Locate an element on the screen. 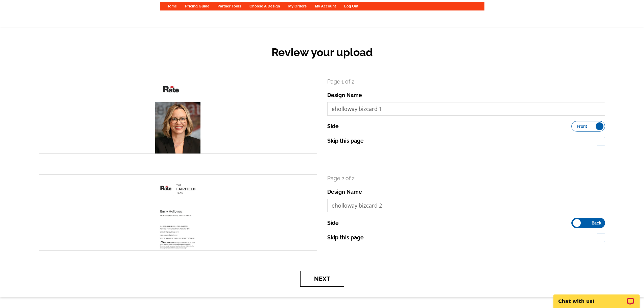  span: Back is located at coordinates (596, 224).